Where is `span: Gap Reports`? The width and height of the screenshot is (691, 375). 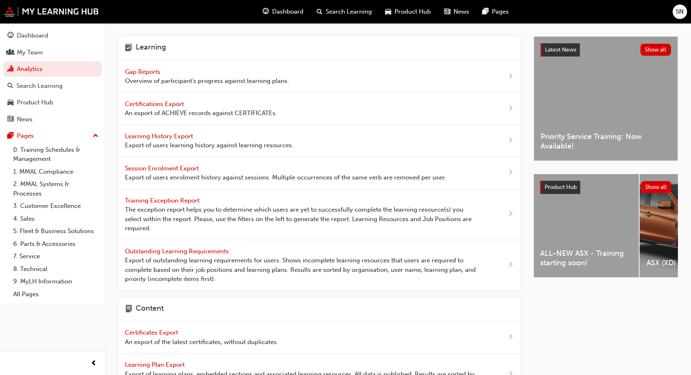 span: Gap Reports is located at coordinates (143, 72).